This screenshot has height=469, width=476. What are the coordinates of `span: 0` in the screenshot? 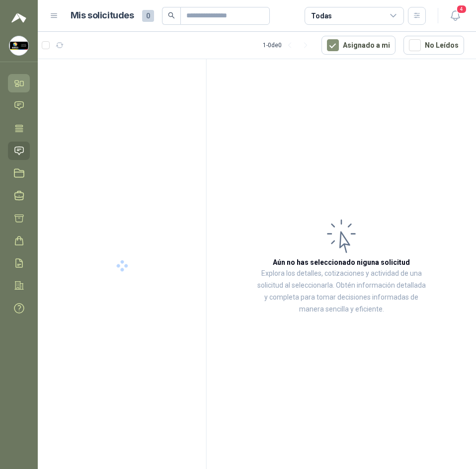 It's located at (148, 16).